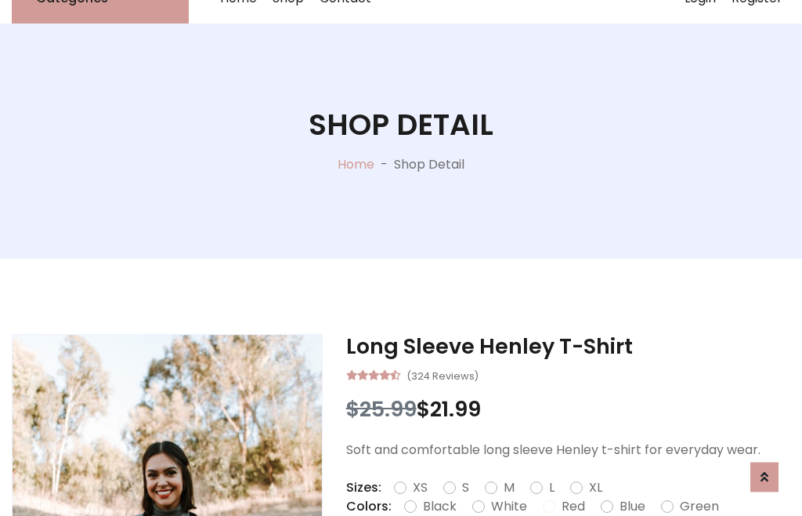  What do you see at coordinates (552, 487) in the screenshot?
I see `label: L` at bounding box center [552, 487].